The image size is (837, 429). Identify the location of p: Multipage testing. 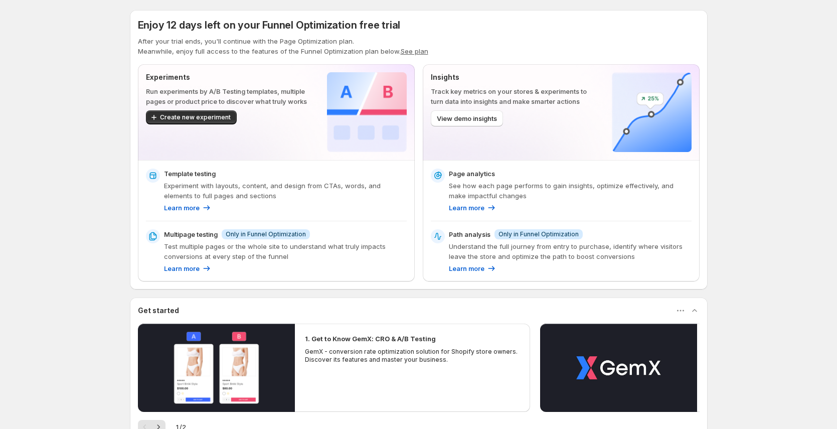
(191, 234).